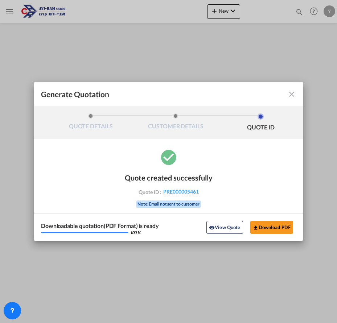  Describe the element at coordinates (225, 227) in the screenshot. I see `button: icon-eyeView Quote` at that location.